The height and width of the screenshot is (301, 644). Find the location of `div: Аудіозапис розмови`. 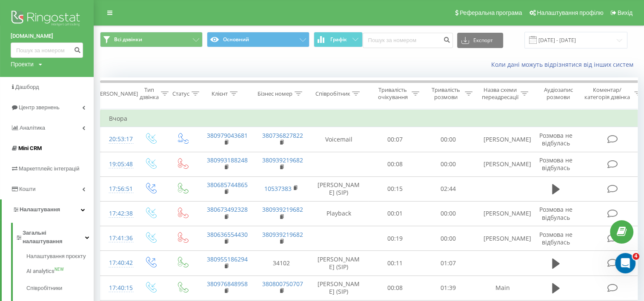

div: Аудіозапис розмови is located at coordinates (558, 94).